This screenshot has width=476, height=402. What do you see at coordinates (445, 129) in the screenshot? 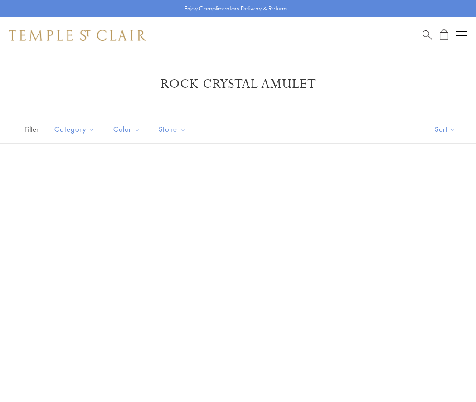
I see `button: Show sort by` at bounding box center [445, 129].